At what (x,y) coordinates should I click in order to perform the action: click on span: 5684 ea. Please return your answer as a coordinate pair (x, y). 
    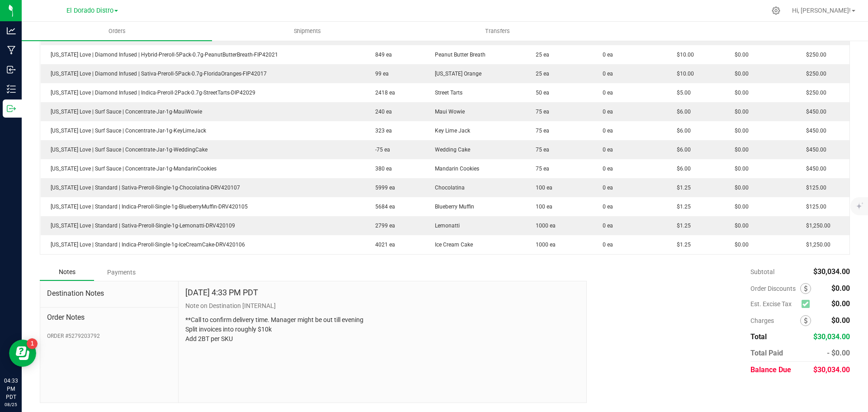
    Looking at the image, I should click on (383, 207).